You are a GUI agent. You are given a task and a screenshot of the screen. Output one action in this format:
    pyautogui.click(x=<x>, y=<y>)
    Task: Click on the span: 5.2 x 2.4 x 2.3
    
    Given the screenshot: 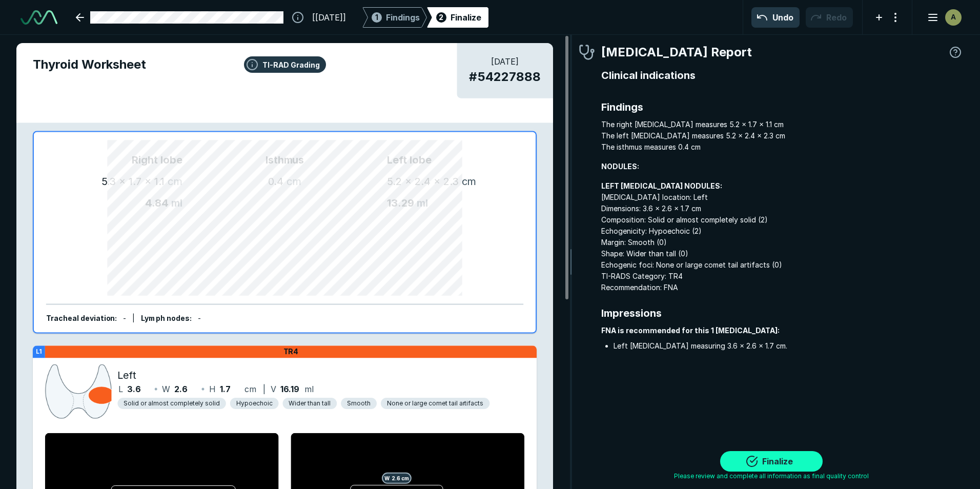 What is the action you would take?
    pyautogui.click(x=423, y=182)
    